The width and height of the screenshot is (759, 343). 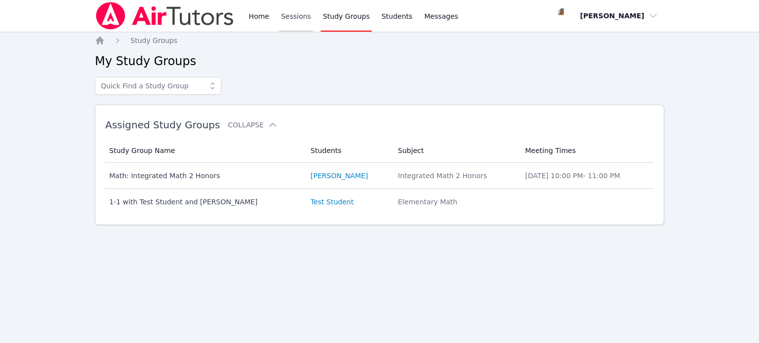 What do you see at coordinates (205, 151) in the screenshot?
I see `th: Study Group Name` at bounding box center [205, 151].